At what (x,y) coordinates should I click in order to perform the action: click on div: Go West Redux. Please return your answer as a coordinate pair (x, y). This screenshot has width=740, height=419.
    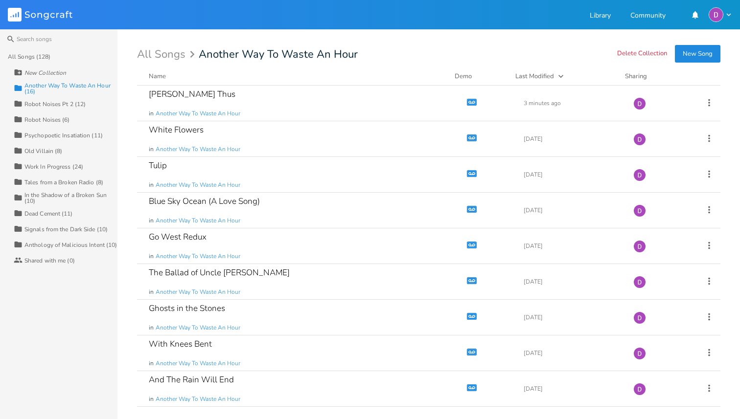
    Looking at the image, I should click on (178, 237).